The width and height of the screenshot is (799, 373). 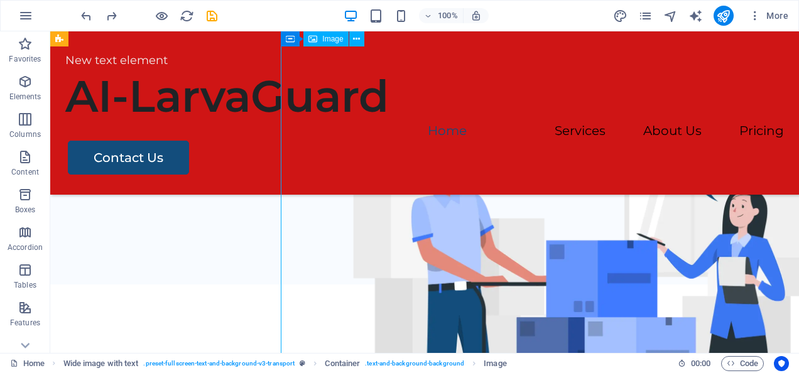 I want to click on button: Usercentrics, so click(x=781, y=363).